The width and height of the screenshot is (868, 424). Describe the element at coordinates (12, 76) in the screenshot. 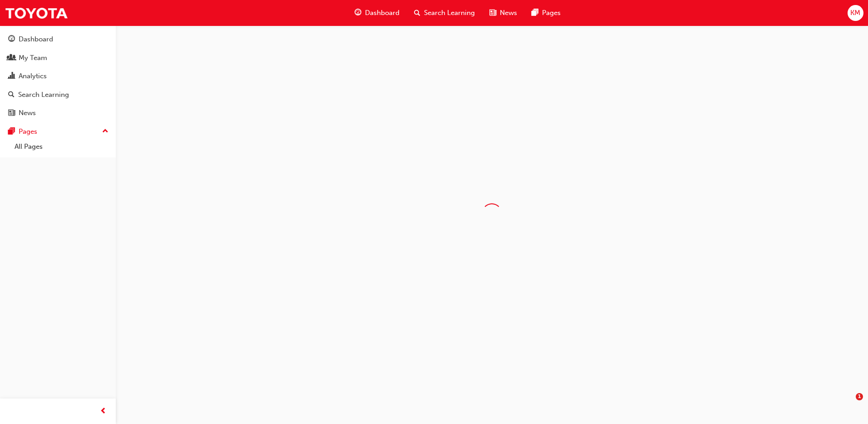

I see `span: chart-icon` at that location.